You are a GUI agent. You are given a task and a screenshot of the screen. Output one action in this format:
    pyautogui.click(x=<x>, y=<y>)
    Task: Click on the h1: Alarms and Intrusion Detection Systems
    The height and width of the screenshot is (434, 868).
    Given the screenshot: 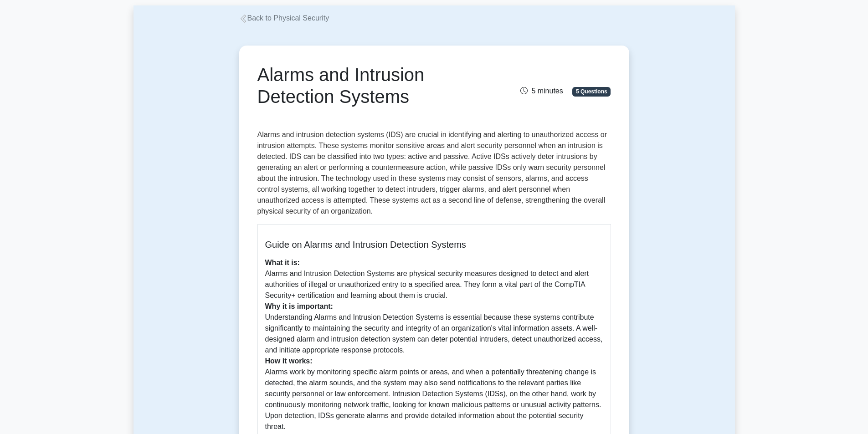 What is the action you would take?
    pyautogui.click(x=373, y=86)
    